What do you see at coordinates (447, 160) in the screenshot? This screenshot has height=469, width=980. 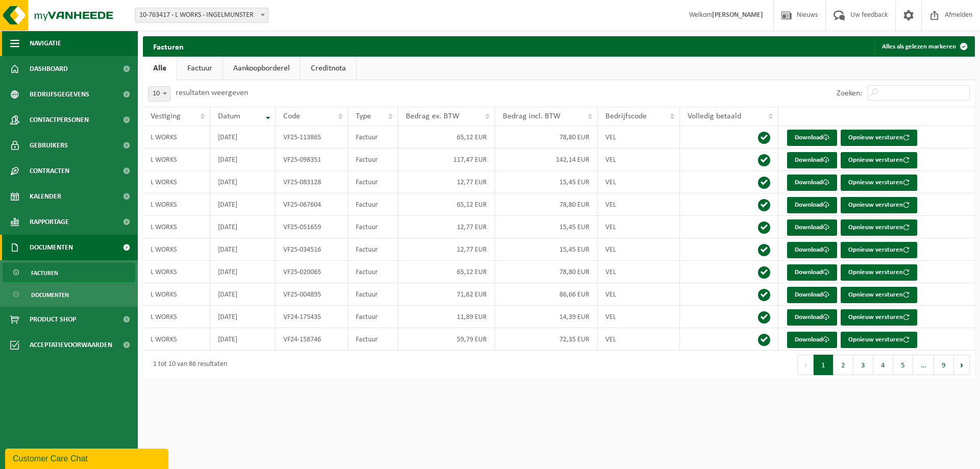 I see `td: 117,47 EUR` at bounding box center [447, 160].